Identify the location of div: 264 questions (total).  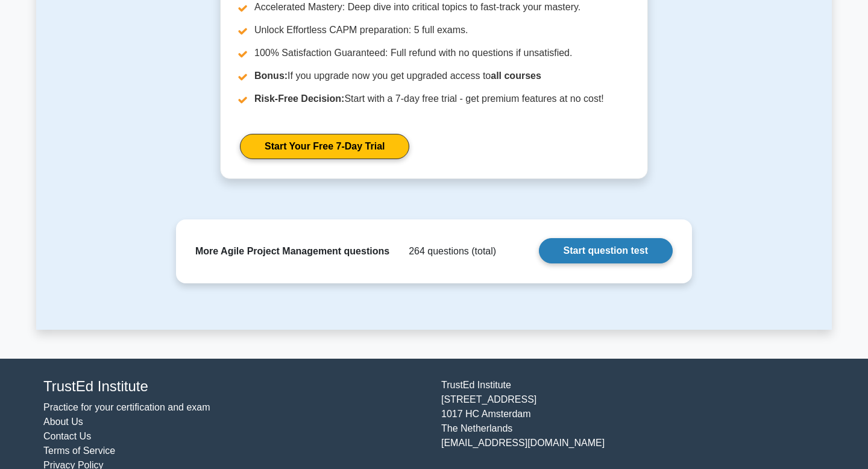
(449, 251).